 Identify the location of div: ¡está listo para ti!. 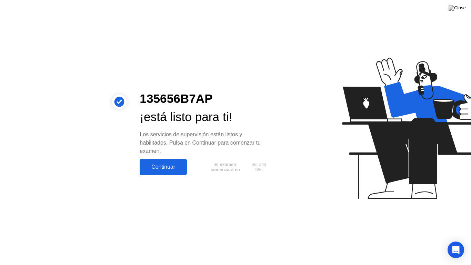
(206, 117).